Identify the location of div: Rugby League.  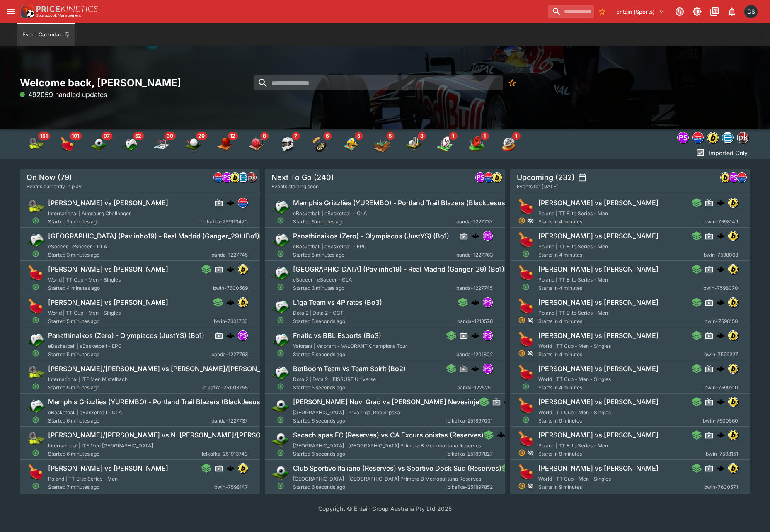
(445, 145).